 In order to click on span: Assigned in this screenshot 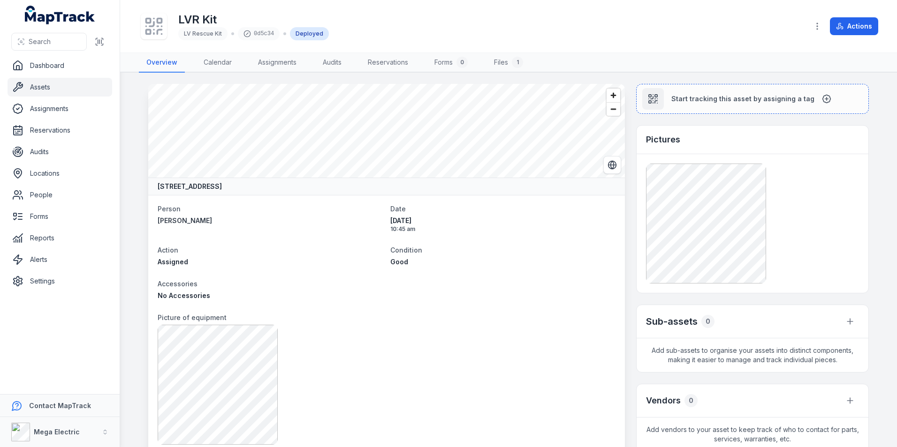, I will do `click(173, 262)`.